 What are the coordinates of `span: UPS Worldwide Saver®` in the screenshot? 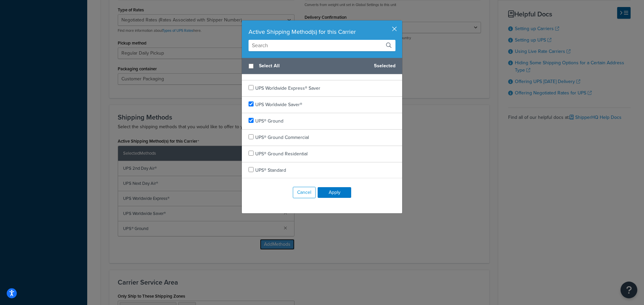 It's located at (279, 104).